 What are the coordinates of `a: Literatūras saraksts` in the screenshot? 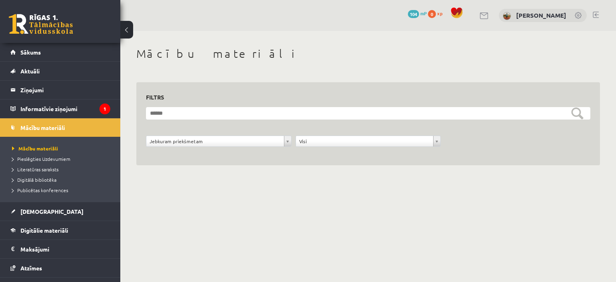 It's located at (62, 169).